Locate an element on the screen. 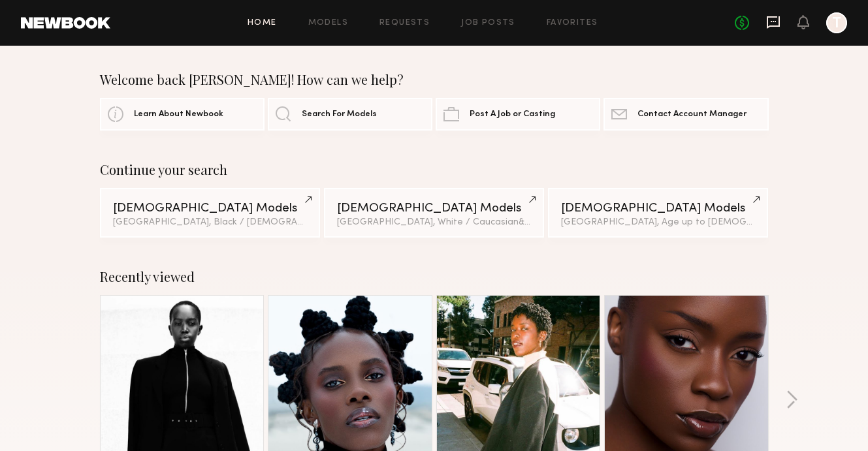  span: Search For Models is located at coordinates (339, 114).